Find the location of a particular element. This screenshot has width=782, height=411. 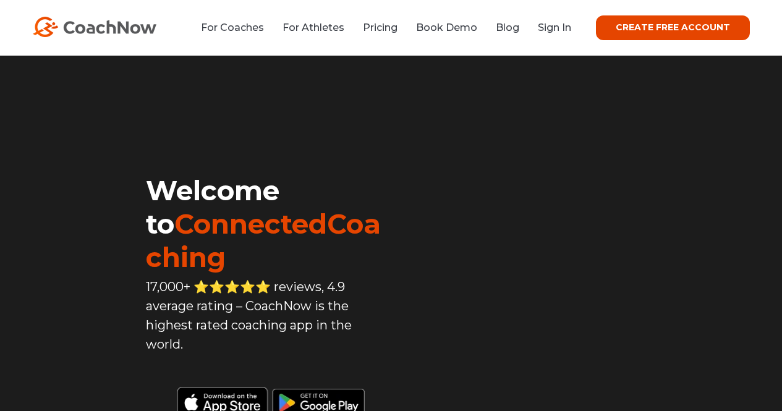

span: ConnectedCoaching is located at coordinates (263, 241).